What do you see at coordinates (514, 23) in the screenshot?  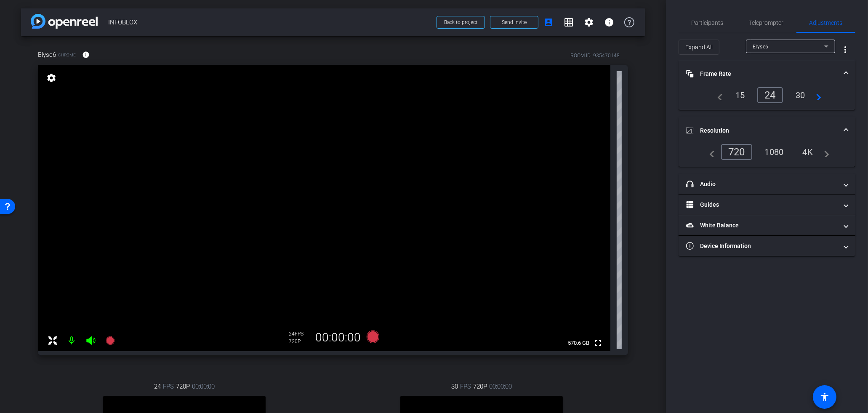 I see `button: Send invite` at bounding box center [514, 23].